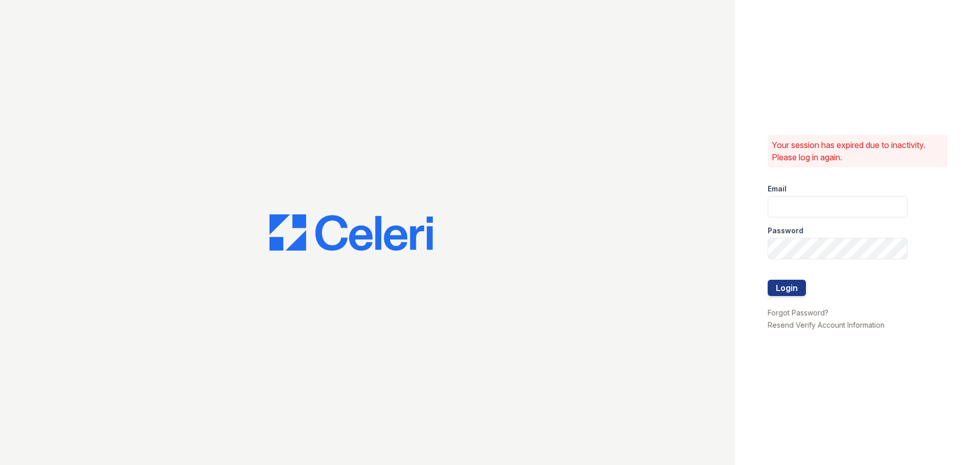  Describe the element at coordinates (798, 313) in the screenshot. I see `a: Forgot Password?` at that location.